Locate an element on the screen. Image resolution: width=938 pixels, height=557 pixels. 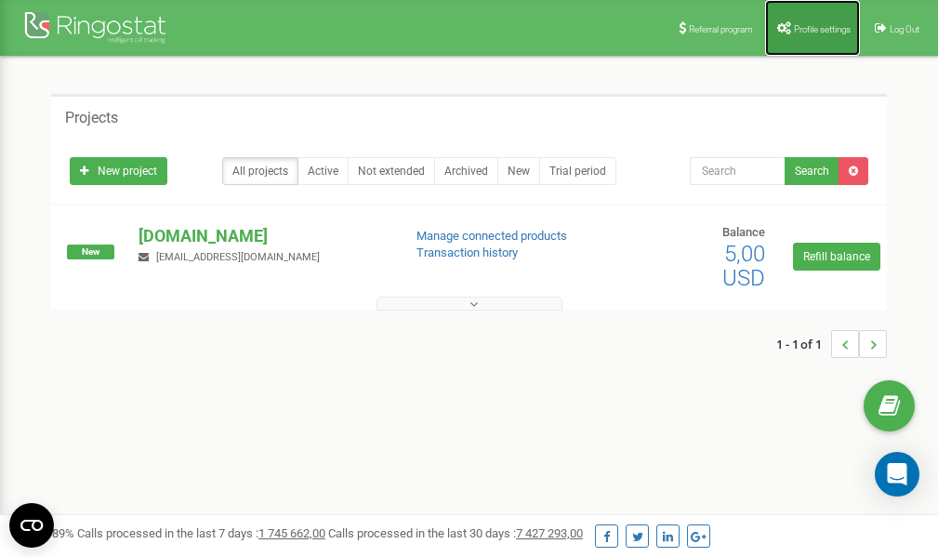
span: Calls processed in the last 7 days : is located at coordinates (201, 533).